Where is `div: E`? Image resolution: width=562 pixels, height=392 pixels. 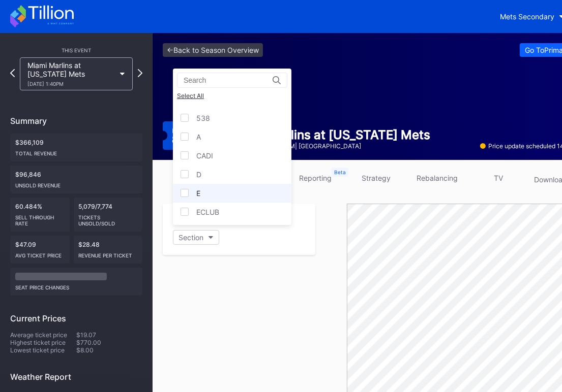 div: E is located at coordinates (199, 193).